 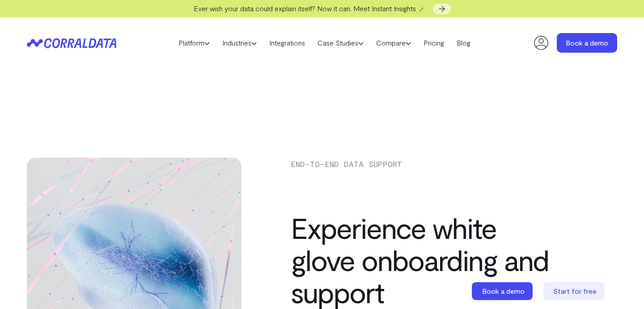 I want to click on span: Start for free, so click(x=575, y=291).